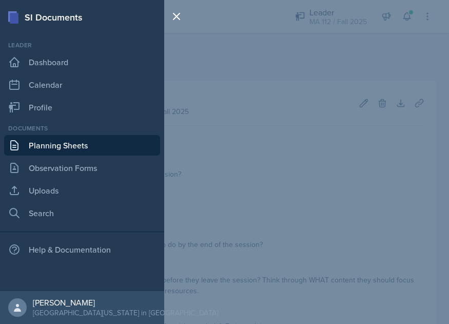  I want to click on a: Uploads, so click(82, 190).